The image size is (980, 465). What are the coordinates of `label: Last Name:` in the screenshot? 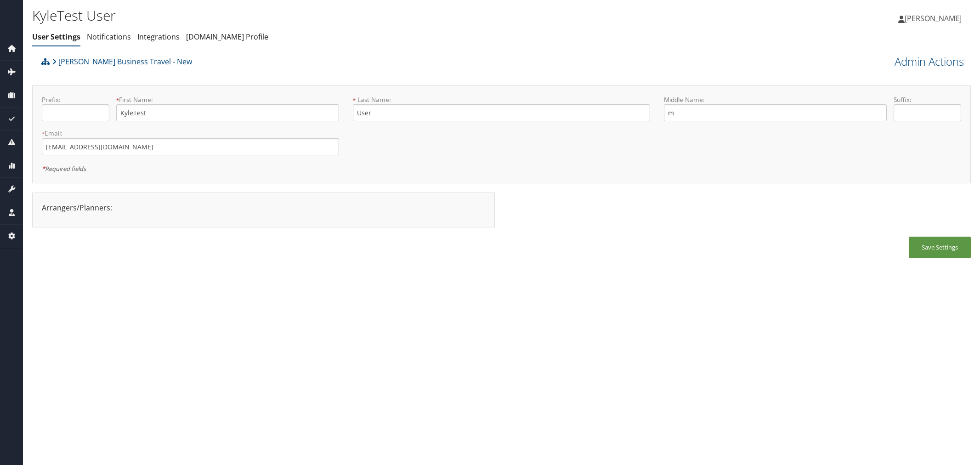 It's located at (501, 100).